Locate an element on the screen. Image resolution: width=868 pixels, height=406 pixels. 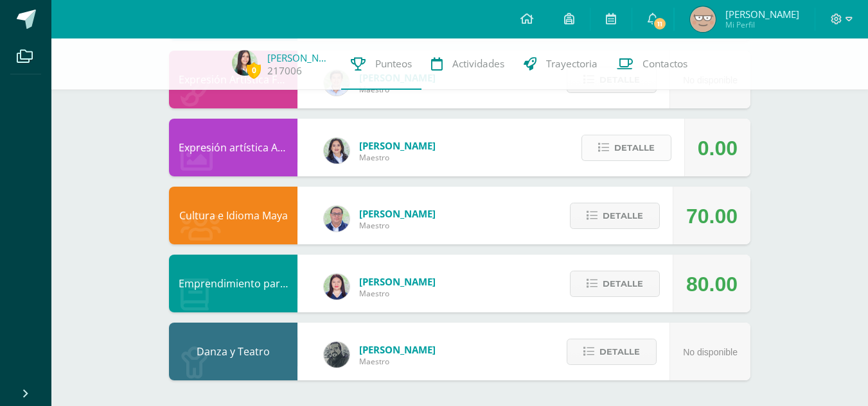
div: 0.00 is located at coordinates (717, 148).